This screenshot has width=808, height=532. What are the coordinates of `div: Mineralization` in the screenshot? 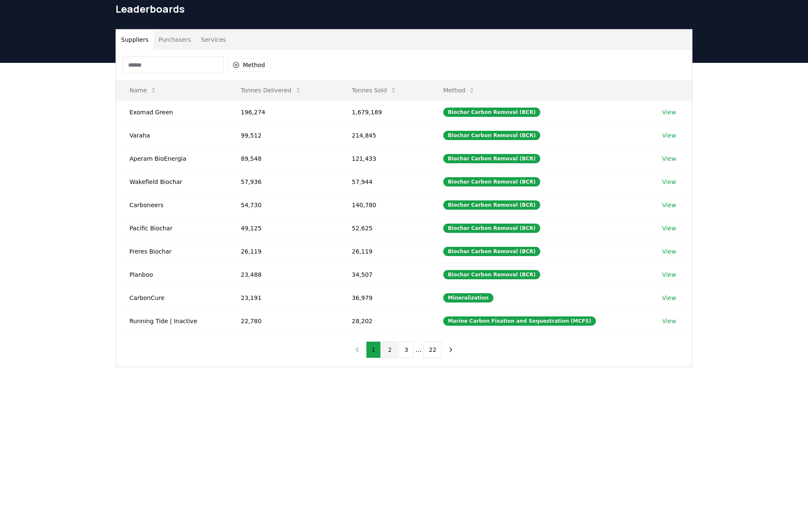 It's located at (468, 298).